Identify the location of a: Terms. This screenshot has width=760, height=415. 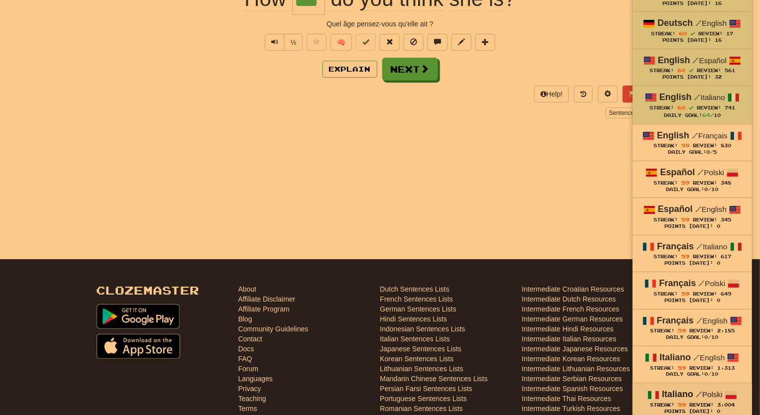
(248, 409).